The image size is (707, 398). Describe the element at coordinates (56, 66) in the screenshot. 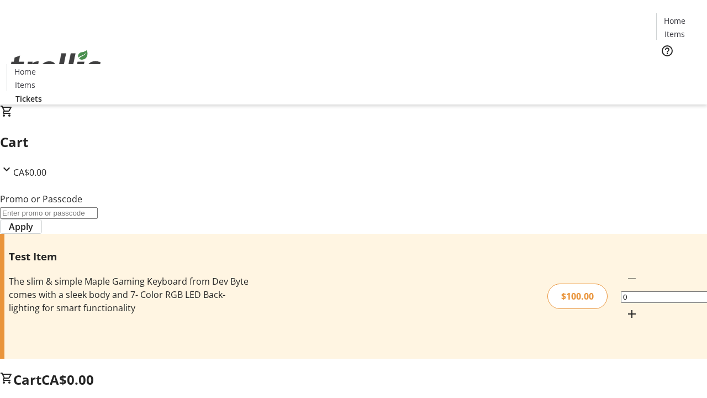

I see `img: Orient E2E Organization snFSWMUpU5's Logo` at that location.